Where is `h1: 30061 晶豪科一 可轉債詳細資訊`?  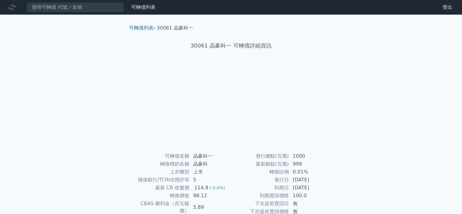 h1: 30061 晶豪科一 可轉債詳細資訊 is located at coordinates (231, 46).